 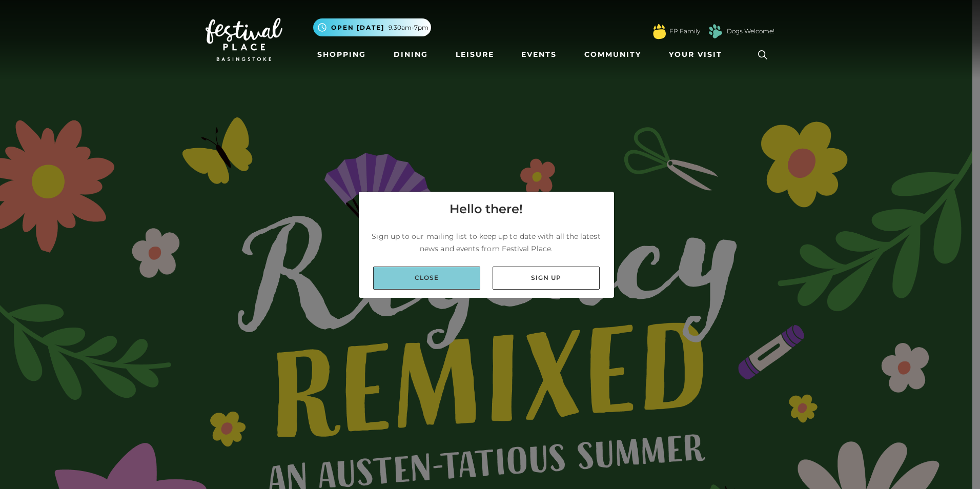 I want to click on a: Events, so click(x=539, y=54).